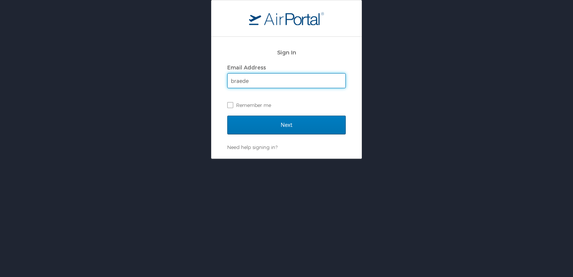 The width and height of the screenshot is (573, 277). Describe the element at coordinates (287, 125) in the screenshot. I see `input: Next` at that location.